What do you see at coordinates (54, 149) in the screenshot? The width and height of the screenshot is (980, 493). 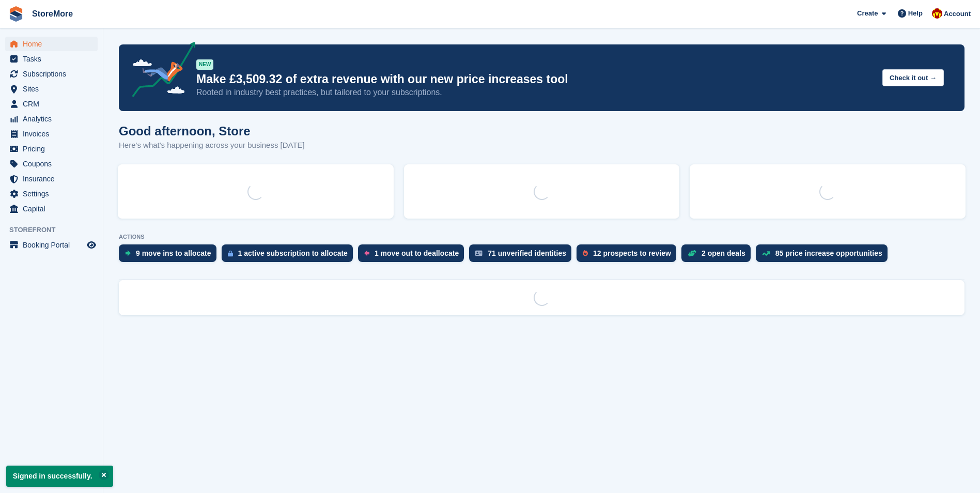 I see `span: Pricing` at bounding box center [54, 149].